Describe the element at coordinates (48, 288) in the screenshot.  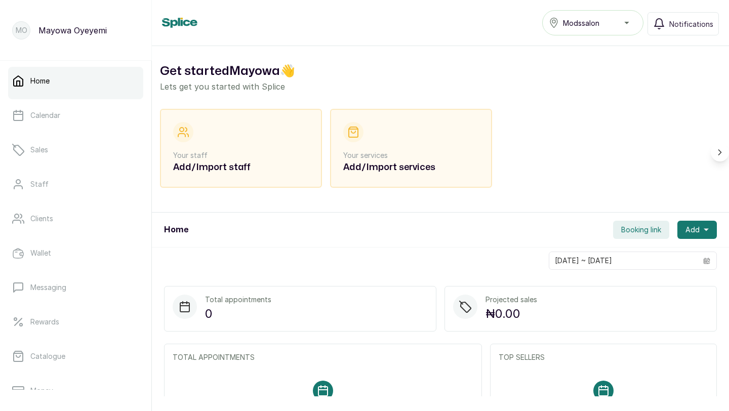
I see `p: Messaging` at that location.